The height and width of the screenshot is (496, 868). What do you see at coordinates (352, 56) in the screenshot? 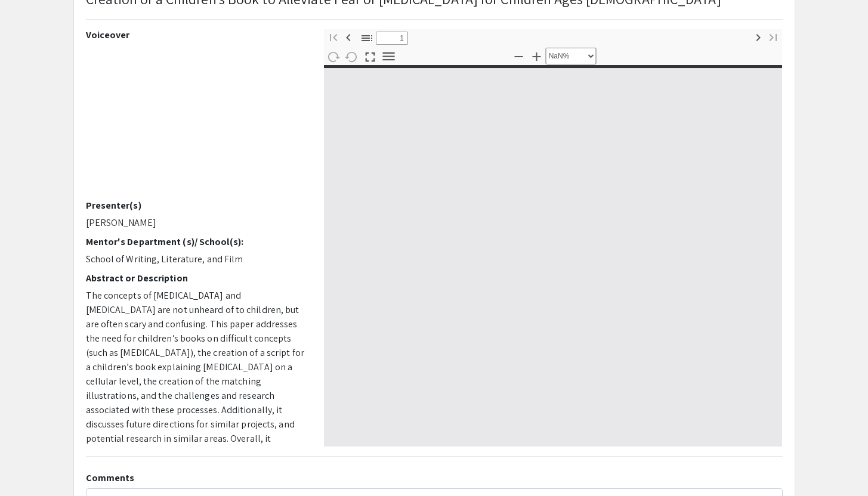
I see `button: Rotate Counterclockwise` at bounding box center [352, 56].